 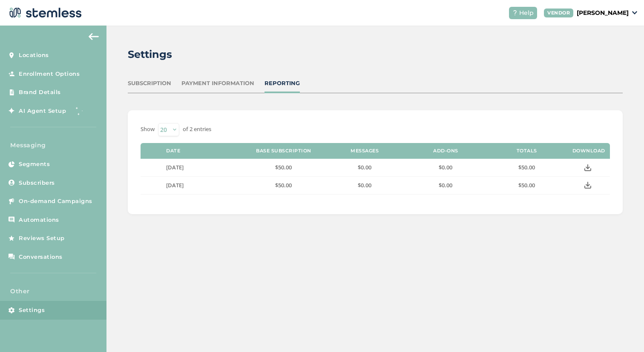 I want to click on span: Brand Details, so click(x=39, y=93).